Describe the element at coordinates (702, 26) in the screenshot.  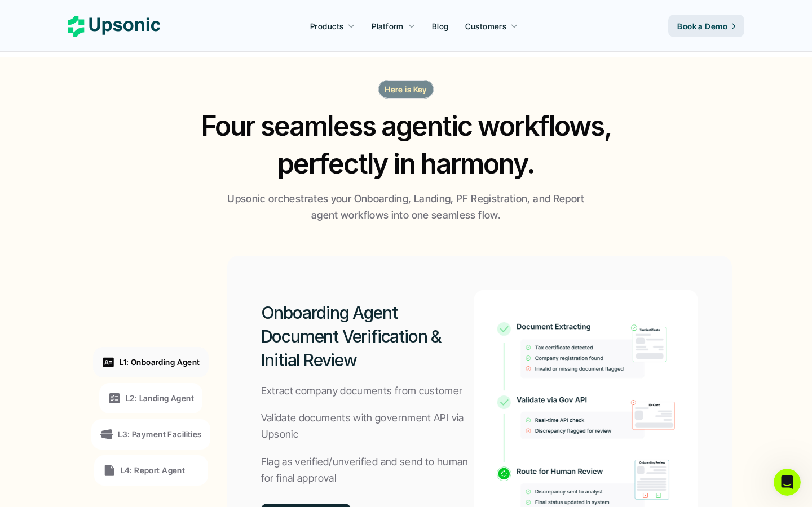
I see `p: Book a Demo` at that location.